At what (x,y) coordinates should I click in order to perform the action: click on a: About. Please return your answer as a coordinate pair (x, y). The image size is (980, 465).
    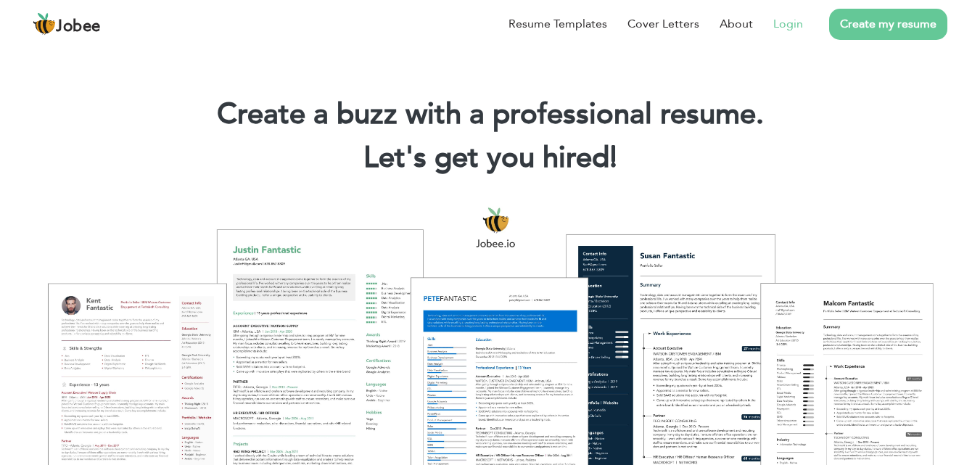
    Looking at the image, I should click on (737, 24).